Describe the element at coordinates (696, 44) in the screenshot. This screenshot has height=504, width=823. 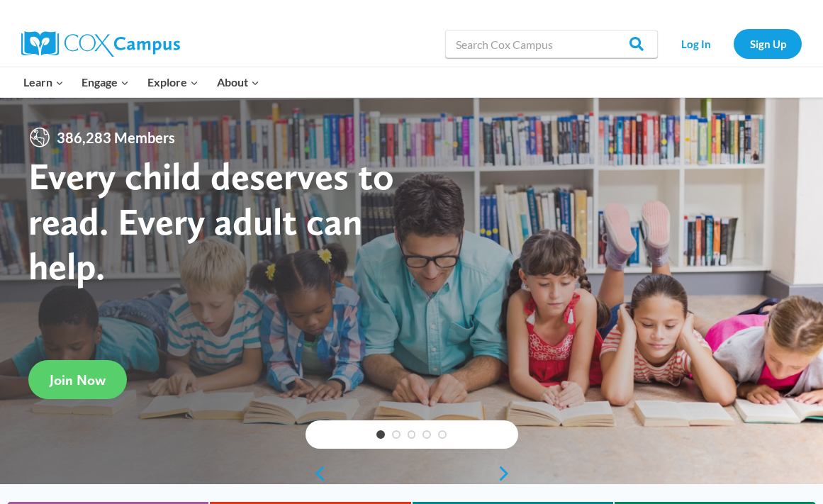
I see `a: Log In` at that location.